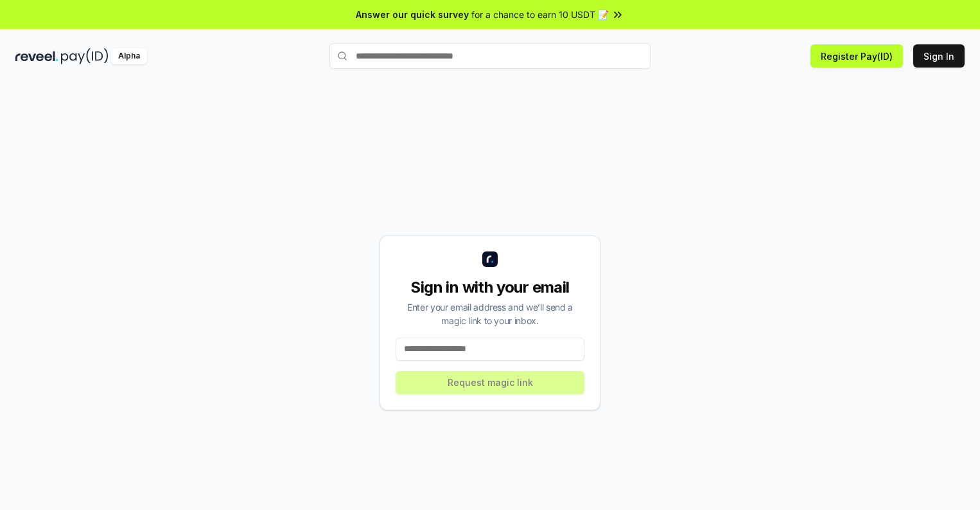 The height and width of the screenshot is (510, 980). I want to click on button: Register Pay(ID), so click(856, 56).